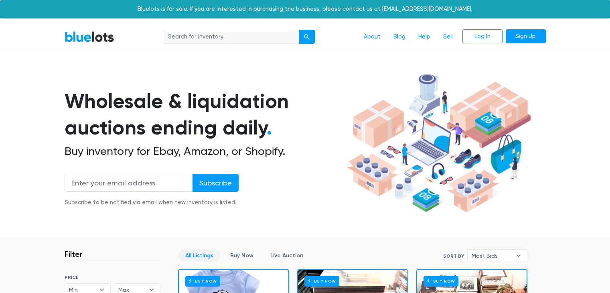 This screenshot has width=610, height=293. What do you see at coordinates (242, 255) in the screenshot?
I see `a: Buy Now` at bounding box center [242, 255].